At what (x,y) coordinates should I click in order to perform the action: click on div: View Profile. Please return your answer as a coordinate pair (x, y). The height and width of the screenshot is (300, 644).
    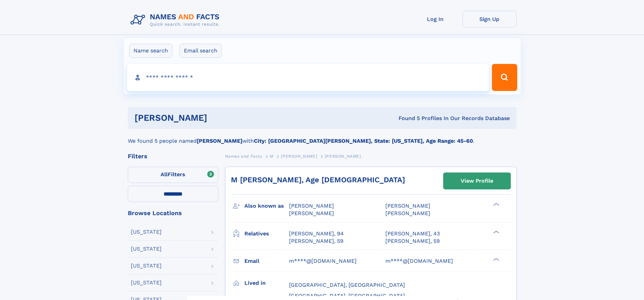
    Looking at the image, I should click on (477, 181).